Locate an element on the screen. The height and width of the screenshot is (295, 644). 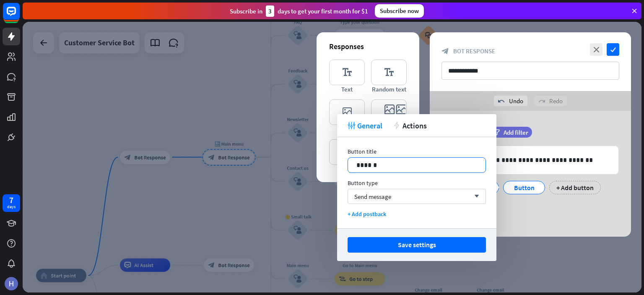
i: arrow_down is located at coordinates (474, 196).